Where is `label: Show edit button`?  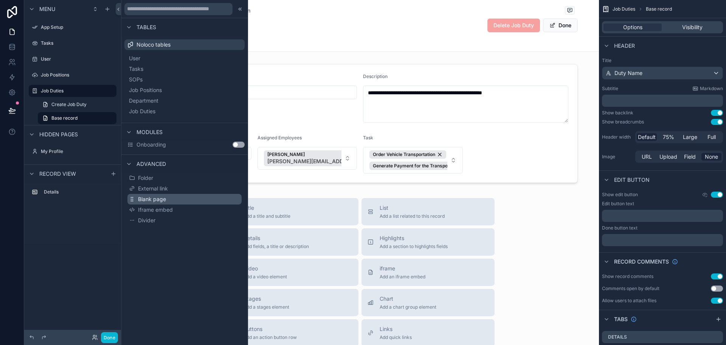 label: Show edit button is located at coordinates (620, 194).